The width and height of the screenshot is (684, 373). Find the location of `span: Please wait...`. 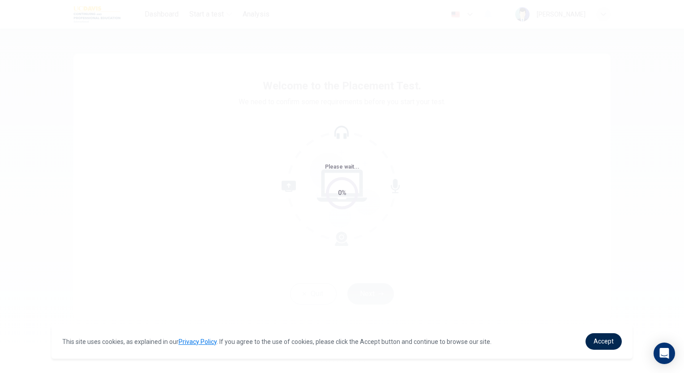

span: Please wait... is located at coordinates (342, 167).